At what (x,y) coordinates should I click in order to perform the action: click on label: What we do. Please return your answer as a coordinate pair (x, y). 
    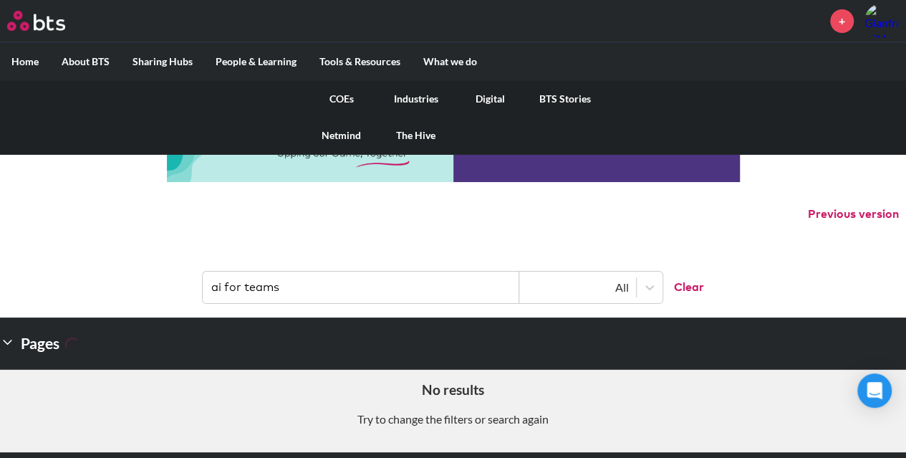
    Looking at the image, I should click on (450, 62).